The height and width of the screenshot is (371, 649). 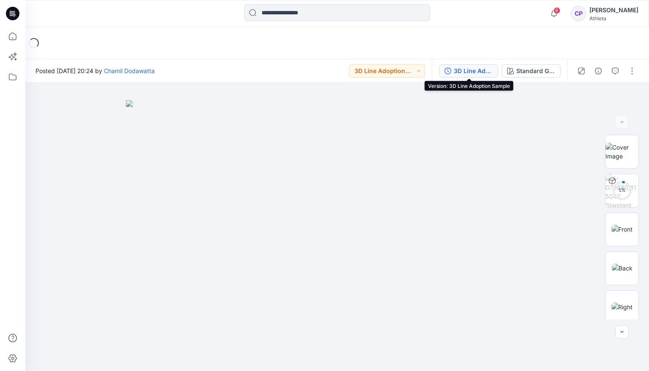 What do you see at coordinates (579, 14) in the screenshot?
I see `div: CP` at bounding box center [579, 14].